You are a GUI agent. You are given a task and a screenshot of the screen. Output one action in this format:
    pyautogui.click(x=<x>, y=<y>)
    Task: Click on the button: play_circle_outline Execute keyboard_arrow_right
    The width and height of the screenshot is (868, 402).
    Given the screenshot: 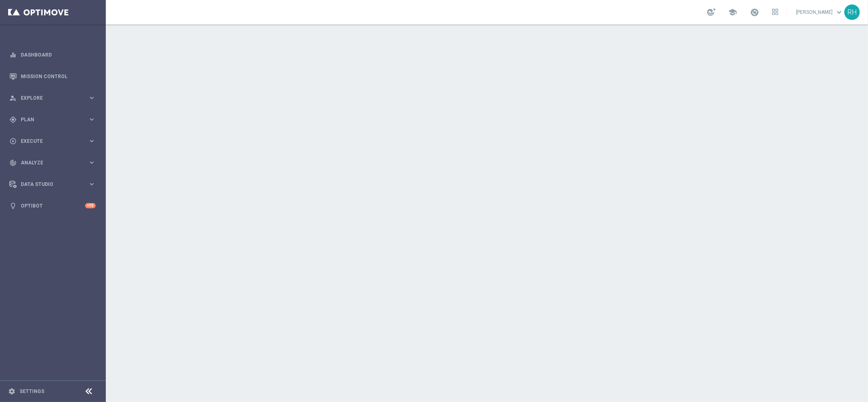 What is the action you would take?
    pyautogui.click(x=53, y=142)
    